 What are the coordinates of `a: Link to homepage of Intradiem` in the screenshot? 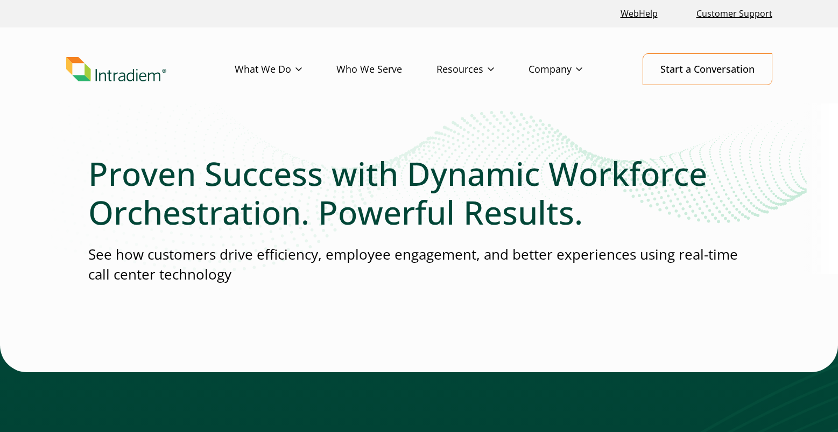 It's located at (150, 69).